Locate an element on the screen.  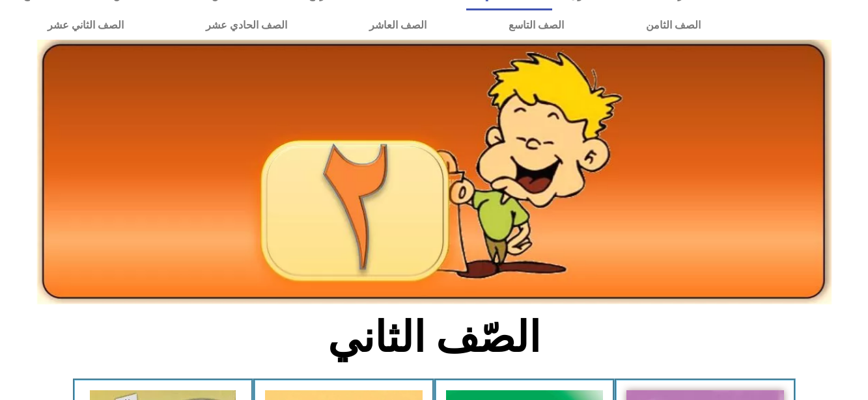
a: الصف الثامن is located at coordinates (673, 25).